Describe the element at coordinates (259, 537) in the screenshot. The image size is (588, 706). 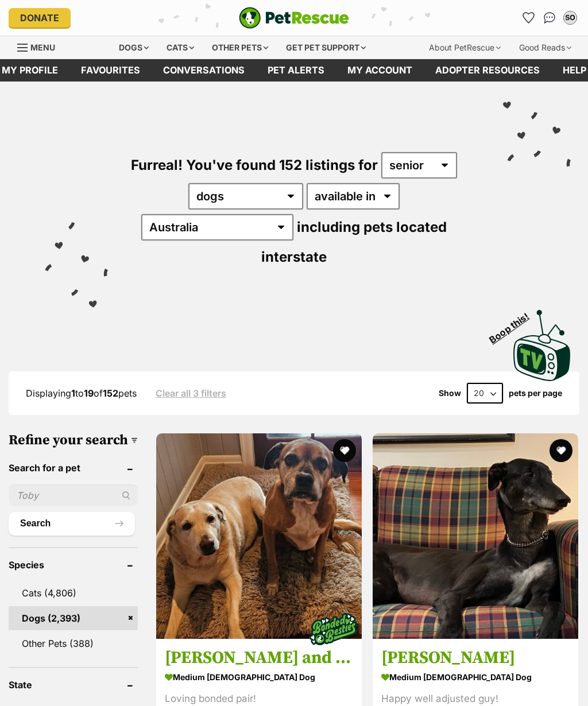
I see `img: Riley and Lola - Boxer Dog` at that location.